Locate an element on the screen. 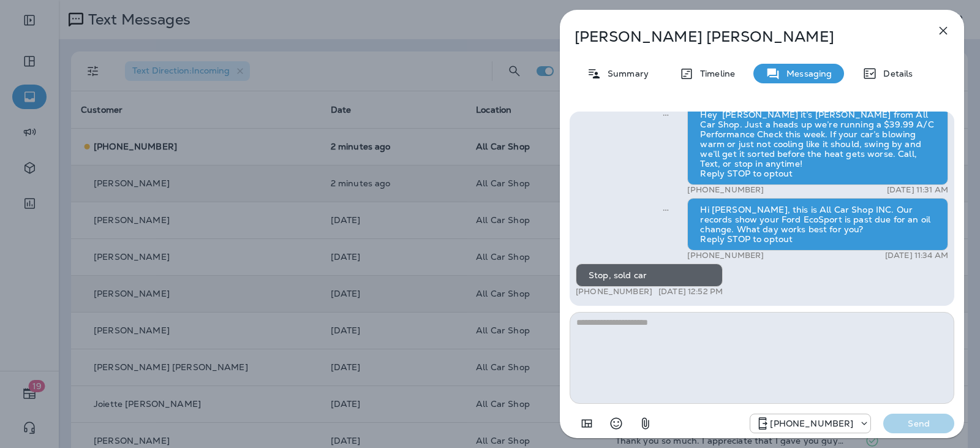  button: Select an emoji is located at coordinates (616, 423).